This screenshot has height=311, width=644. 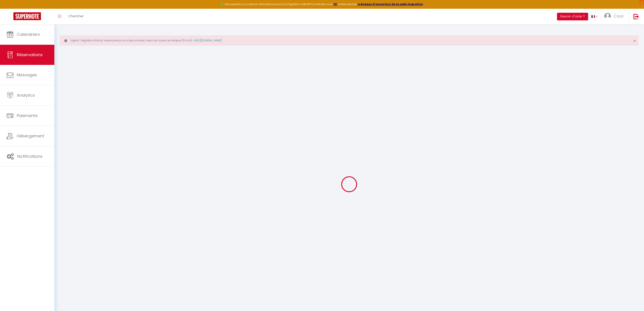 What do you see at coordinates (26, 95) in the screenshot?
I see `span: Analytics` at bounding box center [26, 95].